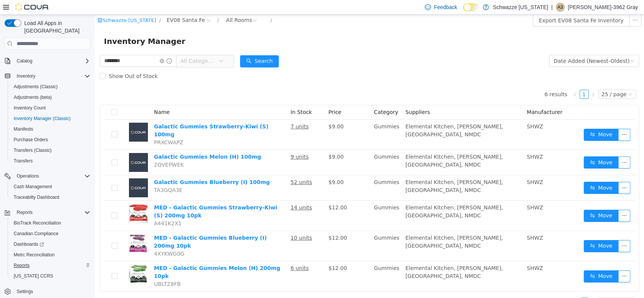  Describe the element at coordinates (50, 150) in the screenshot. I see `button: Transfers (Classic)` at that location.